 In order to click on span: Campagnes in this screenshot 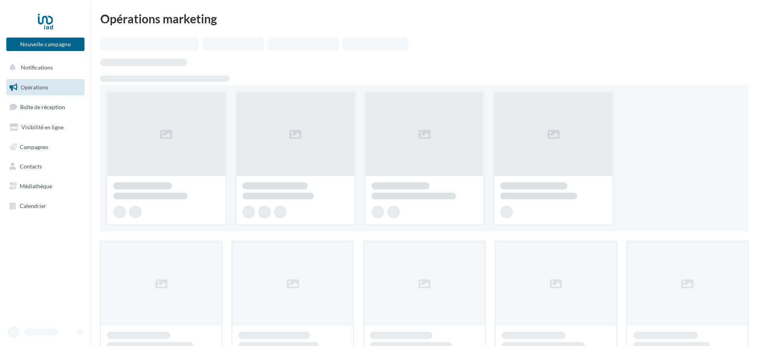, I will do `click(34, 146)`.